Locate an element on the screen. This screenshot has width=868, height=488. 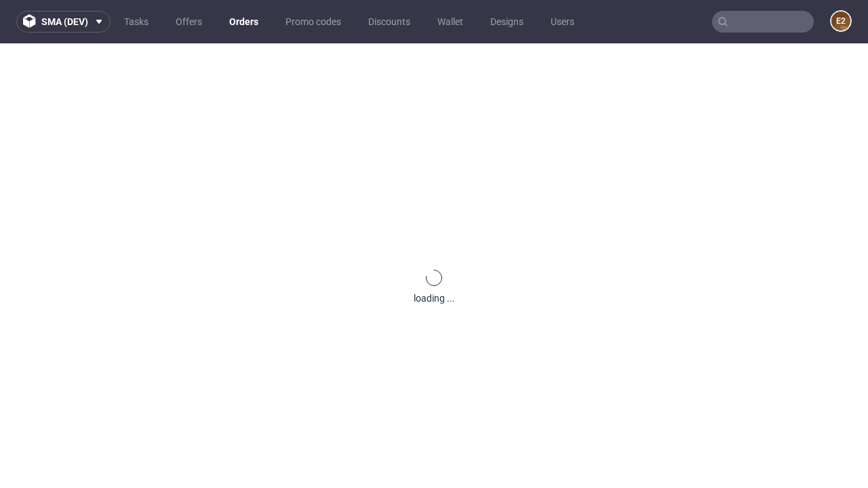
div: loading ... is located at coordinates (434, 298).